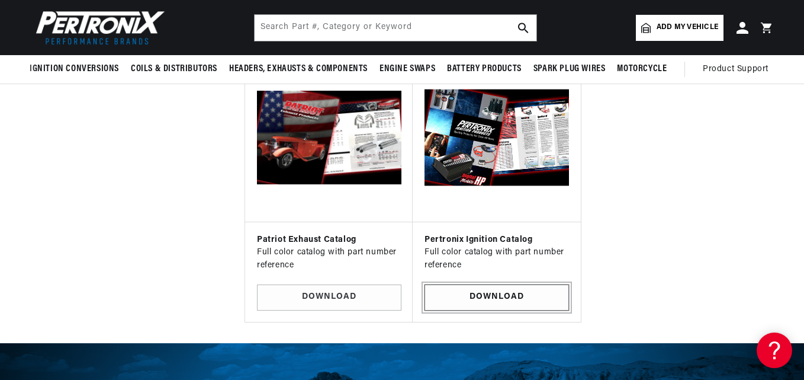 The width and height of the screenshot is (804, 380). What do you see at coordinates (98, 27) in the screenshot?
I see `img: Pertronix` at bounding box center [98, 27].